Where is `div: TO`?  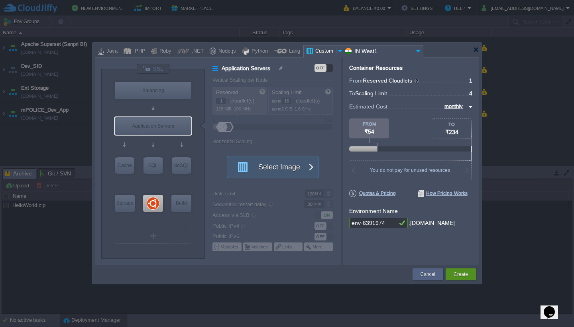
div: TO is located at coordinates (452, 124).